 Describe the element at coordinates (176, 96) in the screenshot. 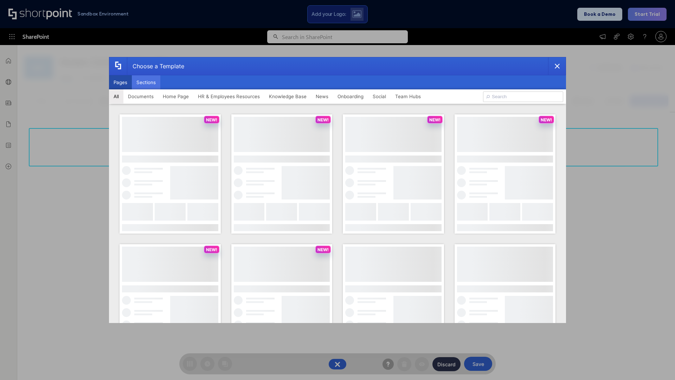

I see `button: Home Page` at that location.